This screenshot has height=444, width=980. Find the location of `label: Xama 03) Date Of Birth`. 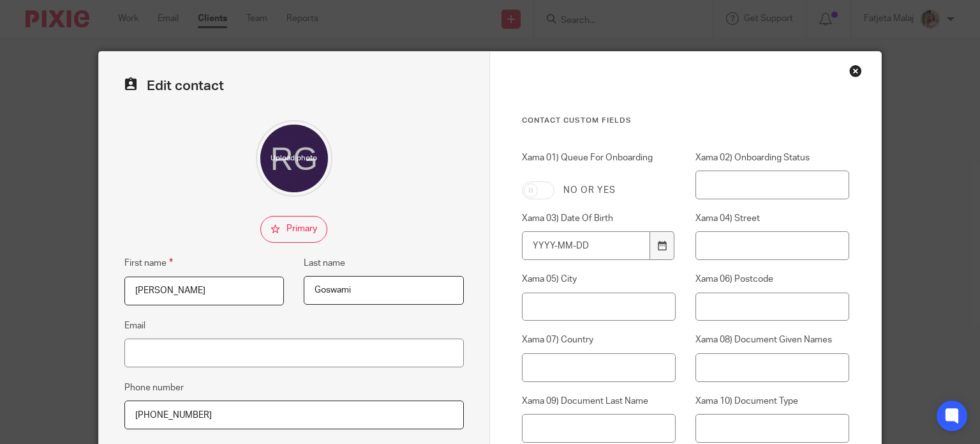

label: Xama 03) Date Of Birth is located at coordinates (598, 219).